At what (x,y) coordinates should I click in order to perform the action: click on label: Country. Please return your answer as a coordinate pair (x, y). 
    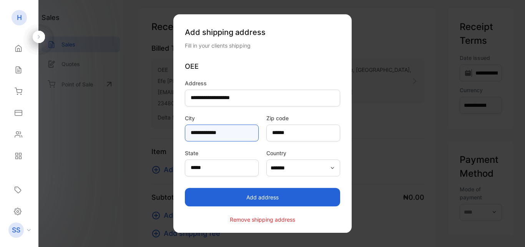
    Looking at the image, I should click on (303, 153).